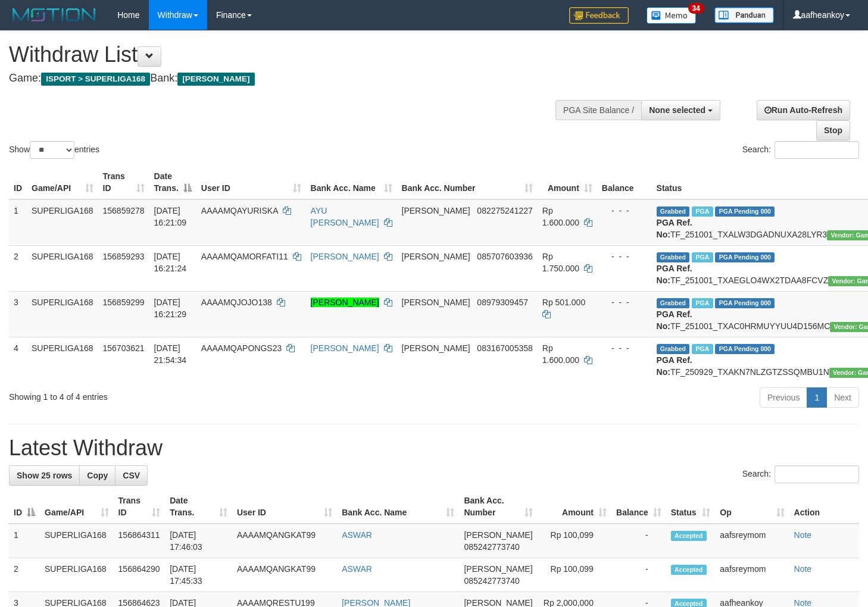 This screenshot has height=607, width=868. I want to click on a: Show 25 rows, so click(44, 476).